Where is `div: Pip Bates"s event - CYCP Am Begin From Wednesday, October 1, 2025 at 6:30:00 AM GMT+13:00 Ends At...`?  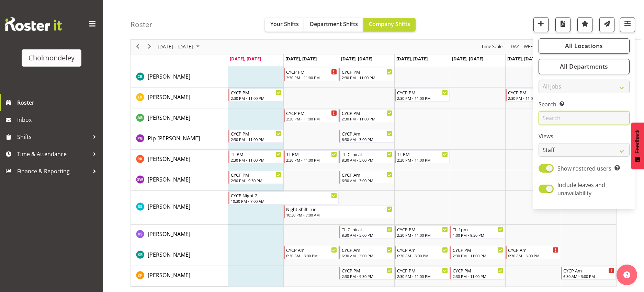 div: Pip Bates"s event - CYCP Am Begin From Wednesday, October 1, 2025 at 6:30:00 AM GMT+13:00 Ends At... is located at coordinates (366, 137).